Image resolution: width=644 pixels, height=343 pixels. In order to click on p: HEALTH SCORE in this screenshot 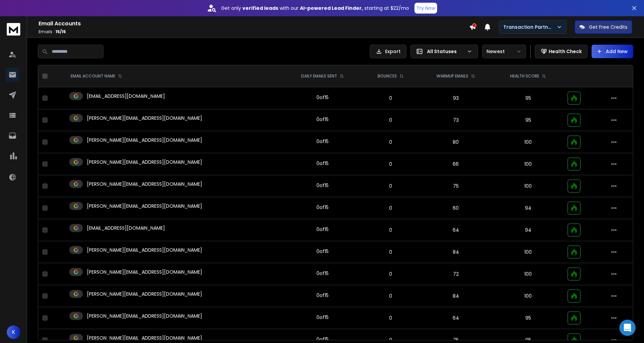, I will do `click(525, 76)`.